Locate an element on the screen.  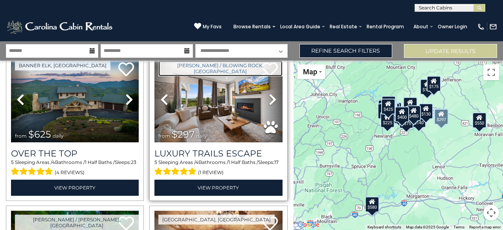
div: $125 is located at coordinates (389, 103).